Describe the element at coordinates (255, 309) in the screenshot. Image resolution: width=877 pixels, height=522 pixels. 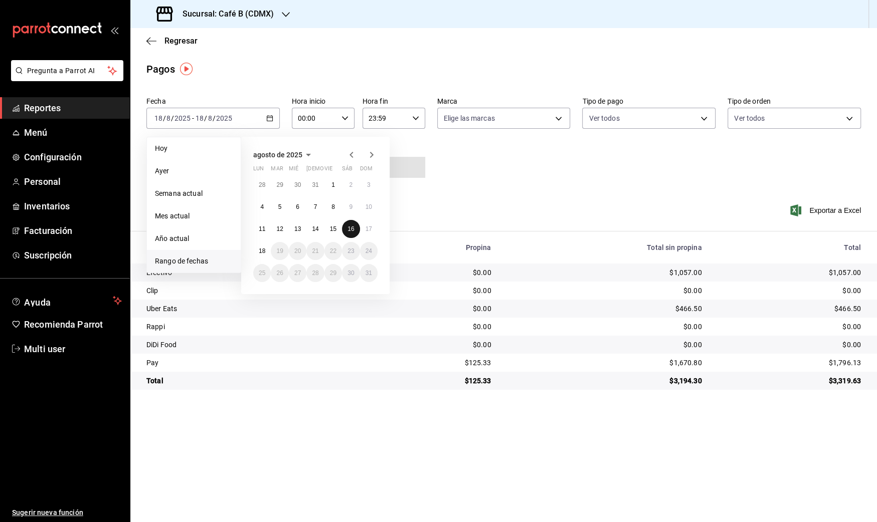
I see `div: Uber Eats` at that location.